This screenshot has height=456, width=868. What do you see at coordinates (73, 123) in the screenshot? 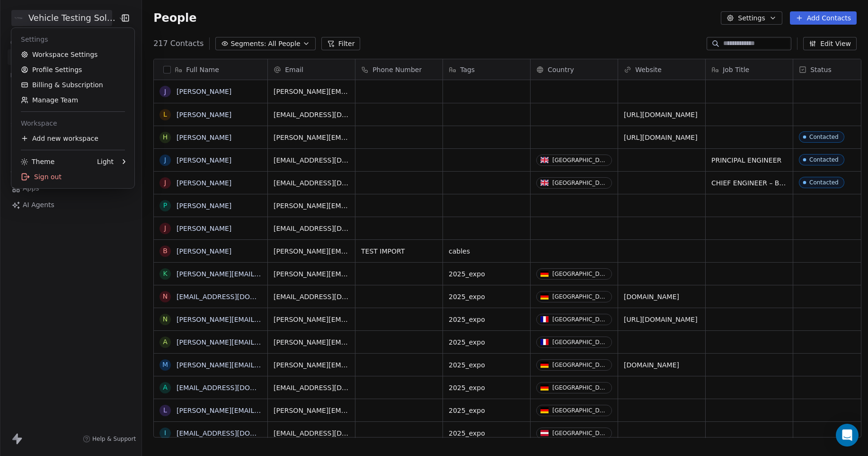
I see `div: Workspace` at bounding box center [73, 123].